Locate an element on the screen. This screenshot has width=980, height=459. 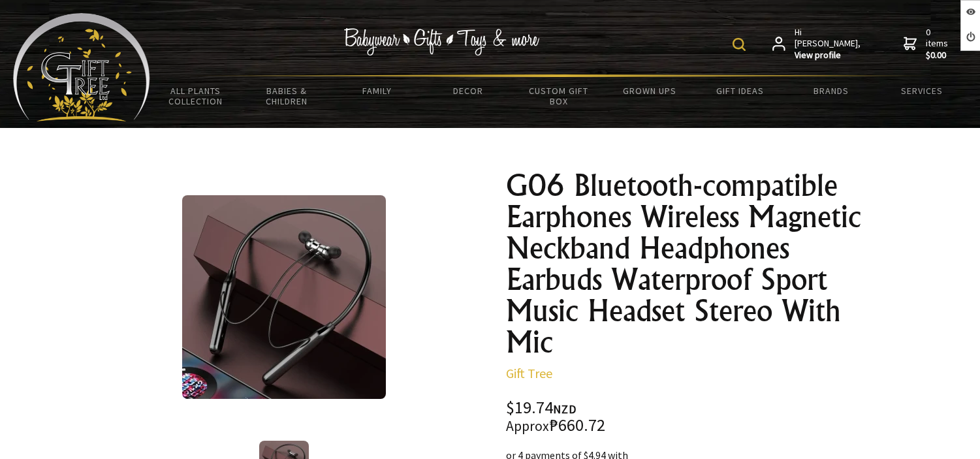
img: Babywear - Gifts - Toys & more is located at coordinates (441, 41).